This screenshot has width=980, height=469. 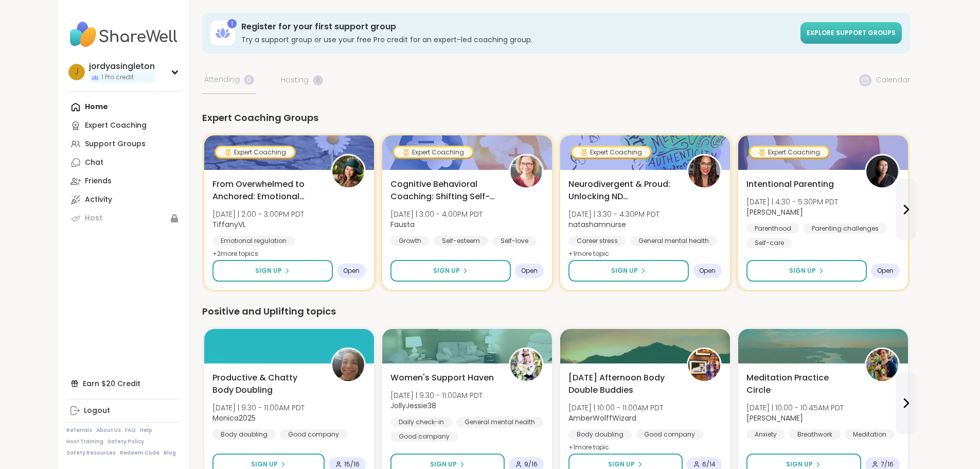 I want to click on div: Growth, so click(x=410, y=241).